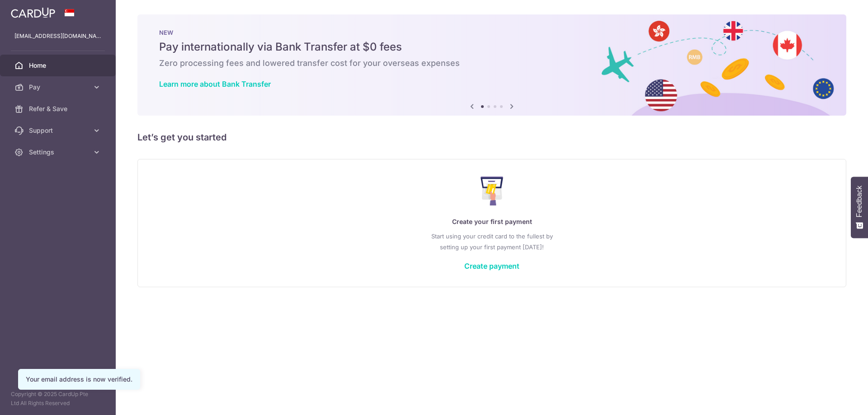  Describe the element at coordinates (215, 84) in the screenshot. I see `a: Learn more about Bank Transfer` at that location.